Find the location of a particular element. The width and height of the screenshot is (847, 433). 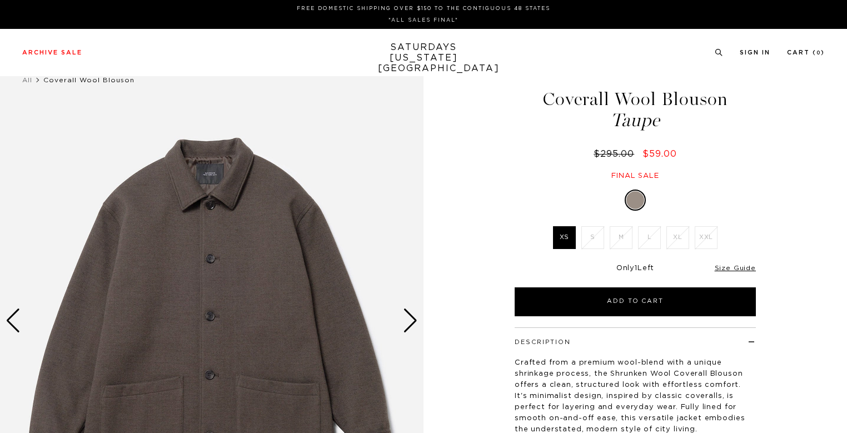

div: Final sale is located at coordinates (635, 176).